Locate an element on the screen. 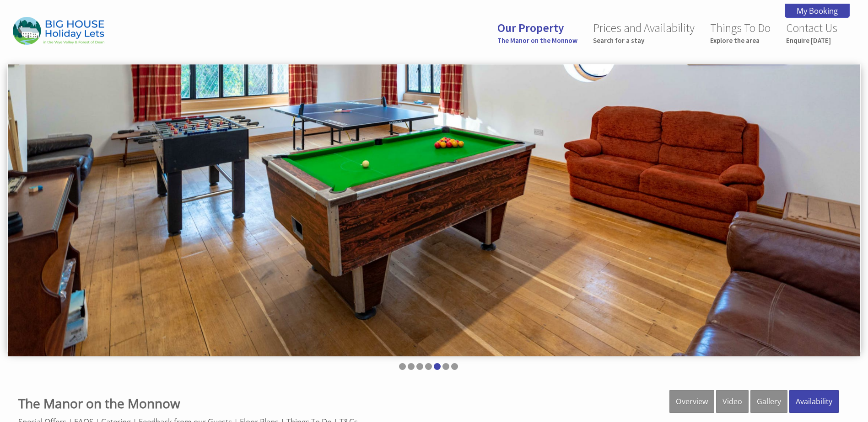 Image resolution: width=868 pixels, height=422 pixels. img: The Manor on the Monnow is located at coordinates (59, 31).